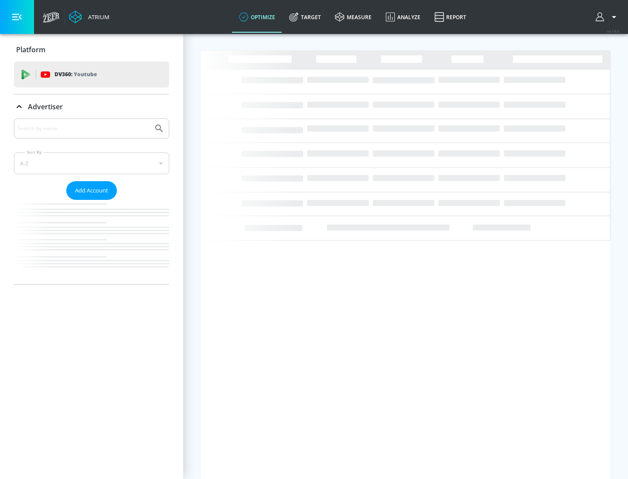 This screenshot has width=628, height=479. Describe the element at coordinates (97, 17) in the screenshot. I see `div: Atrium` at that location.